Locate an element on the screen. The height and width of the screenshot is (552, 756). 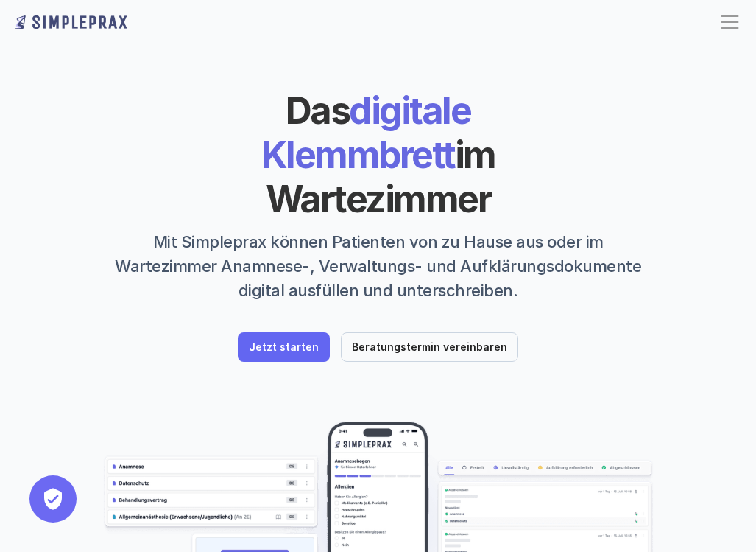
p: Jetzt starten is located at coordinates (283, 347).